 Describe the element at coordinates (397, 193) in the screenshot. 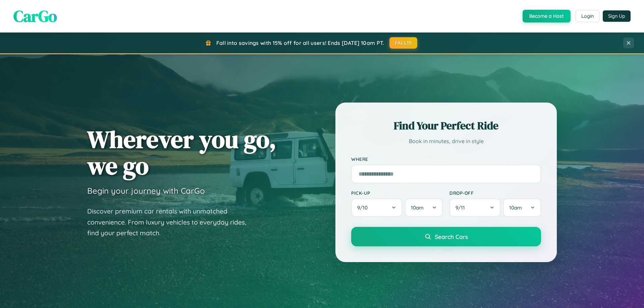

I see `label: Pick-up` at that location.